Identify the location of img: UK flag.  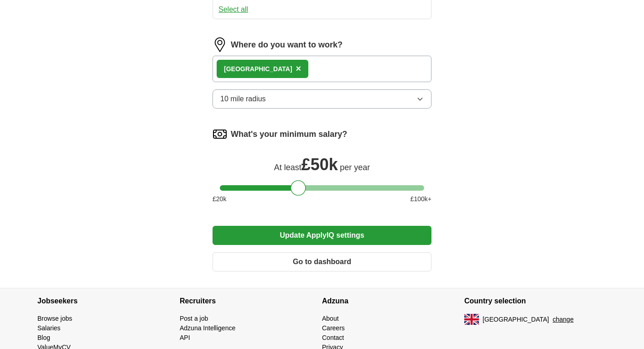
(472, 319).